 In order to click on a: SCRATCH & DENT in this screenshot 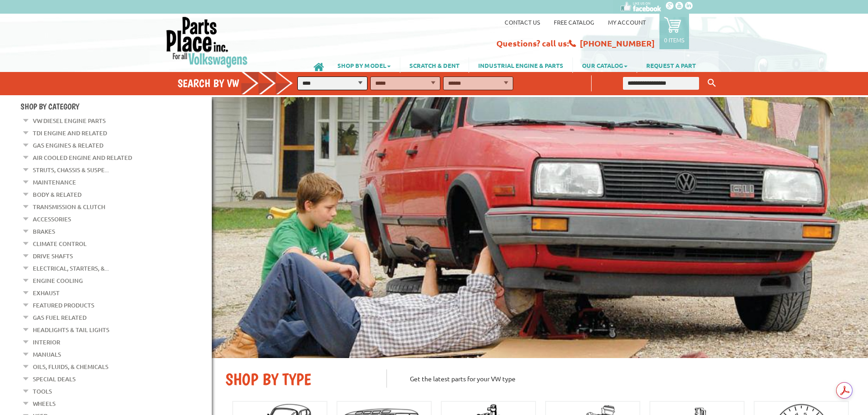, I will do `click(435, 65)`.